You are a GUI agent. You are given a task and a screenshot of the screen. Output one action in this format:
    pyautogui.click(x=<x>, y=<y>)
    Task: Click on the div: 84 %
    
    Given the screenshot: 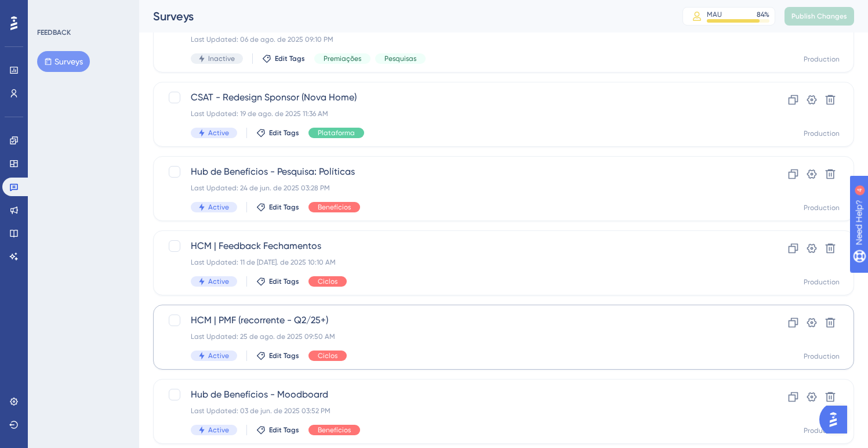 What is the action you would take?
    pyautogui.click(x=763, y=15)
    